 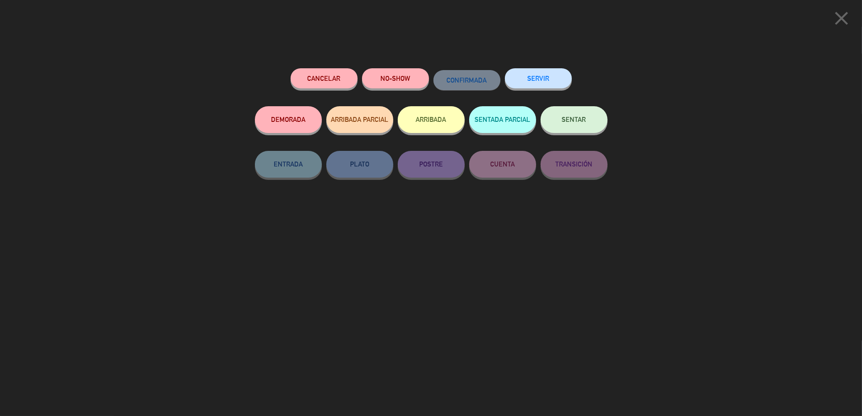 I want to click on button: close, so click(x=841, y=20).